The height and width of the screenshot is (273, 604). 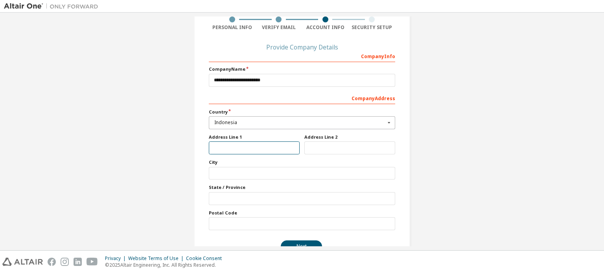 I want to click on label: Address Line 1, so click(x=254, y=137).